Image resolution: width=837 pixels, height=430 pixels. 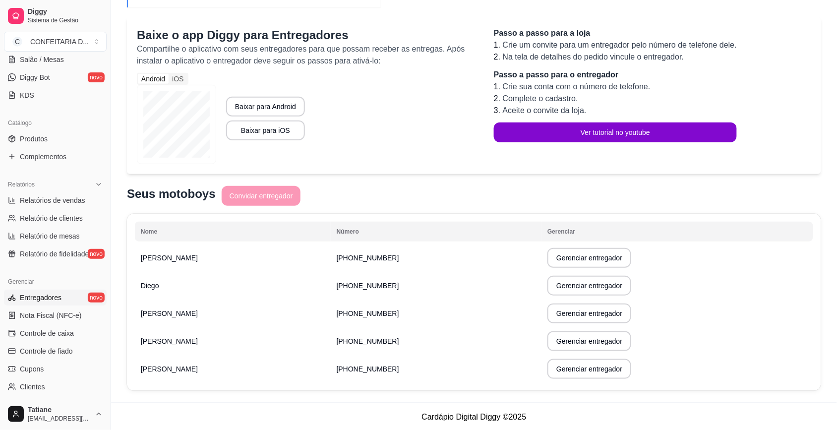 I want to click on div: Gerenciar, so click(x=55, y=282).